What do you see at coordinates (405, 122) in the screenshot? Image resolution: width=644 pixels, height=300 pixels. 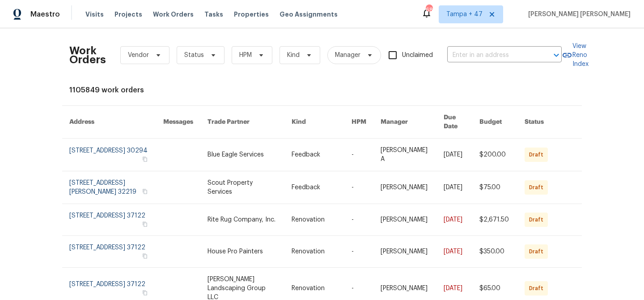 I see `th: Manager` at bounding box center [405, 122].